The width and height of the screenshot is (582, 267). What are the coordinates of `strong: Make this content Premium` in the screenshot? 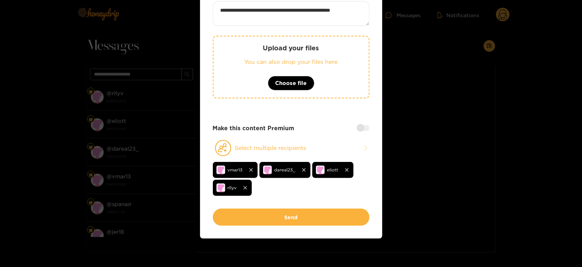 It's located at (254, 128).